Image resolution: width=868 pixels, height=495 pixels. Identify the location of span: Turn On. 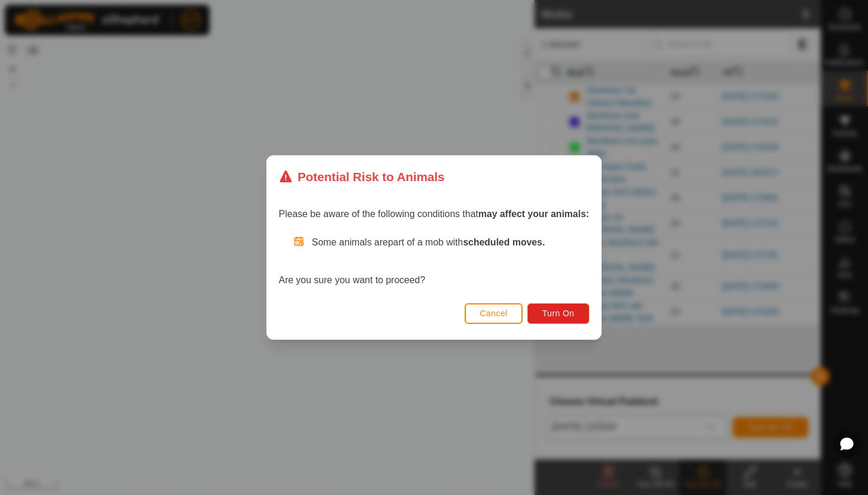
(559, 313).